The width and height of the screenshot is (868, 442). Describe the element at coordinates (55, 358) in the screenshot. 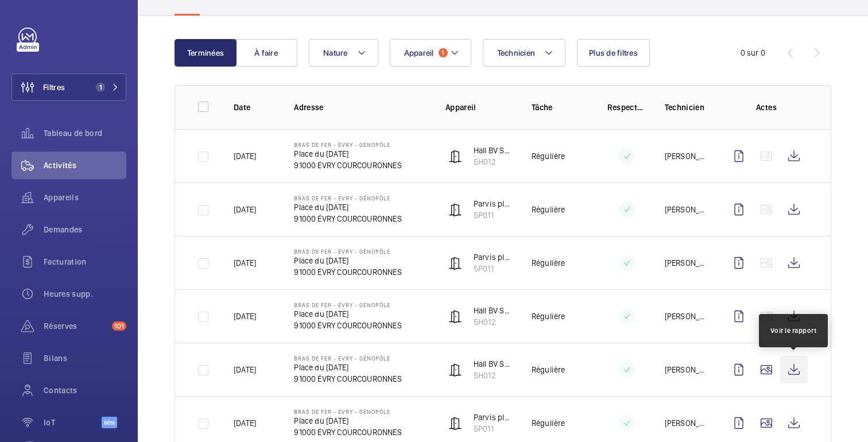

I see `font: Bilans` at that location.